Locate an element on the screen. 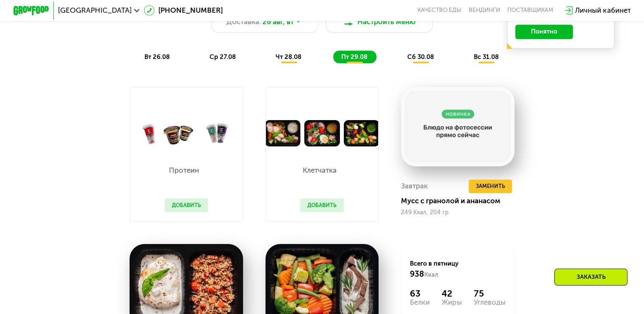  div: Углеводы is located at coordinates (490, 302).